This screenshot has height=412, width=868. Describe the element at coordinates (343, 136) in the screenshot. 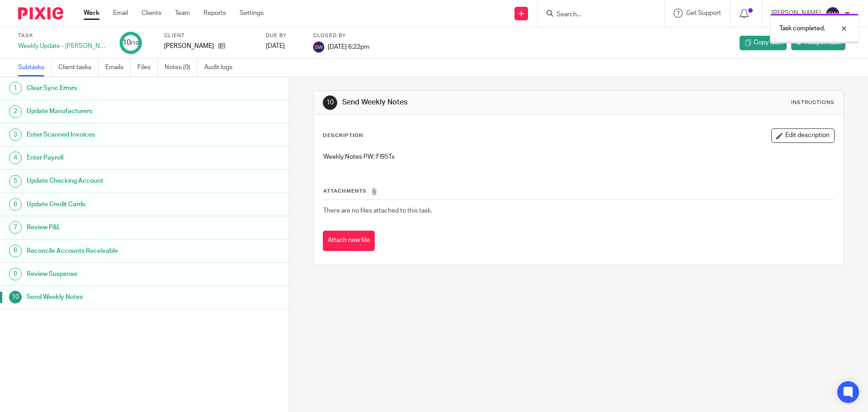

I see `p: Description` at that location.